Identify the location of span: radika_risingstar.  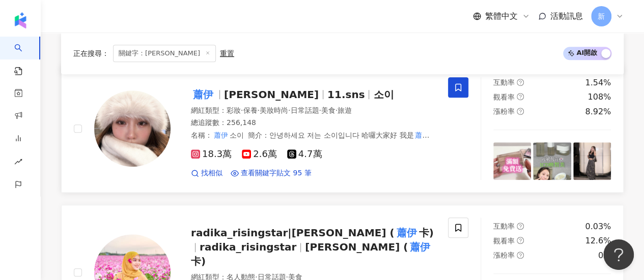
(248, 247).